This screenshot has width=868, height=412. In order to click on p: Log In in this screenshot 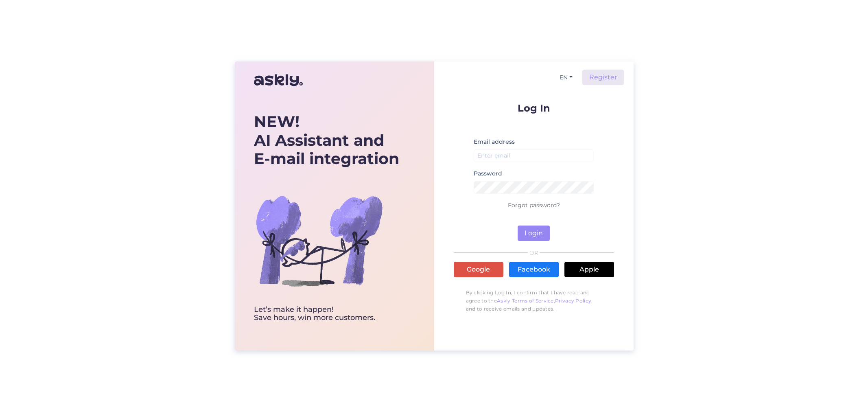, I will do `click(534, 108)`.